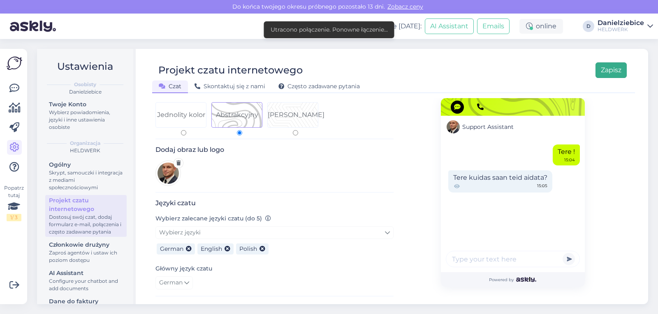 This screenshot has width=658, height=314. What do you see at coordinates (213, 219) in the screenshot?
I see `label: Wybierz zalecane języki czatu (do 5)` at bounding box center [213, 219].